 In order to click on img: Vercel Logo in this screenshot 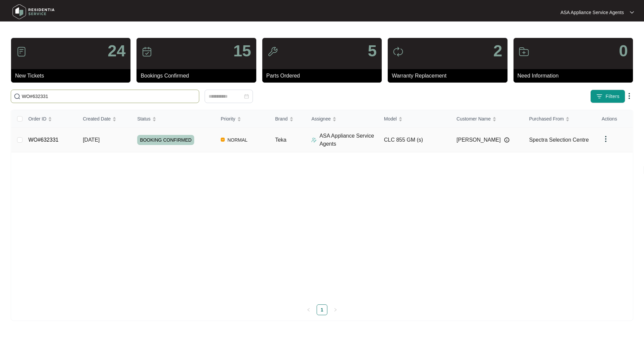, I will do `click(223, 139)`.